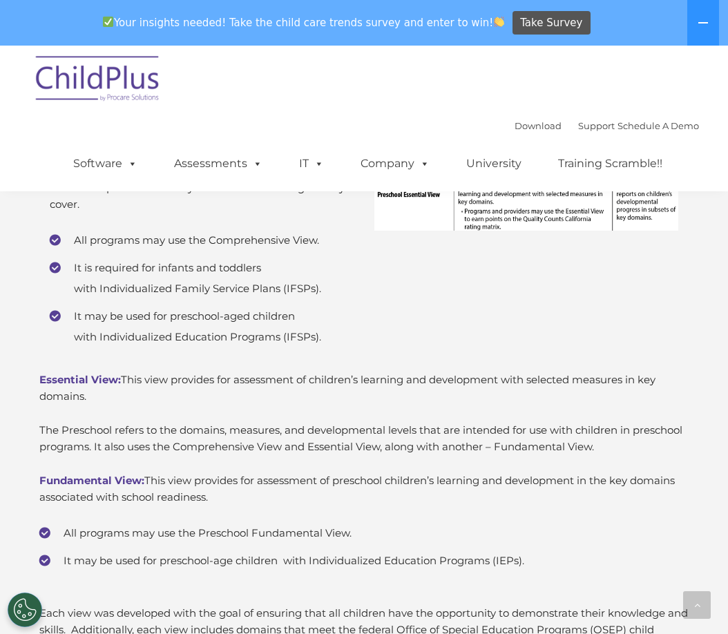  I want to click on a: Training Scramble!!, so click(610, 164).